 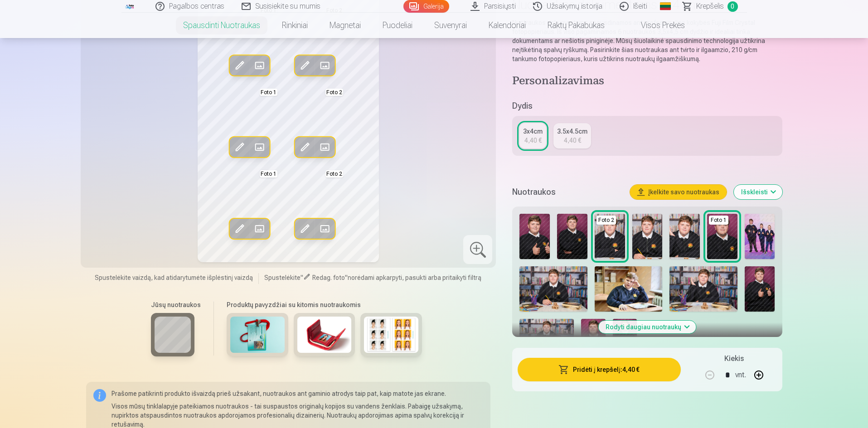 What do you see at coordinates (732, 6) in the screenshot?
I see `span: 0` at bounding box center [732, 6].